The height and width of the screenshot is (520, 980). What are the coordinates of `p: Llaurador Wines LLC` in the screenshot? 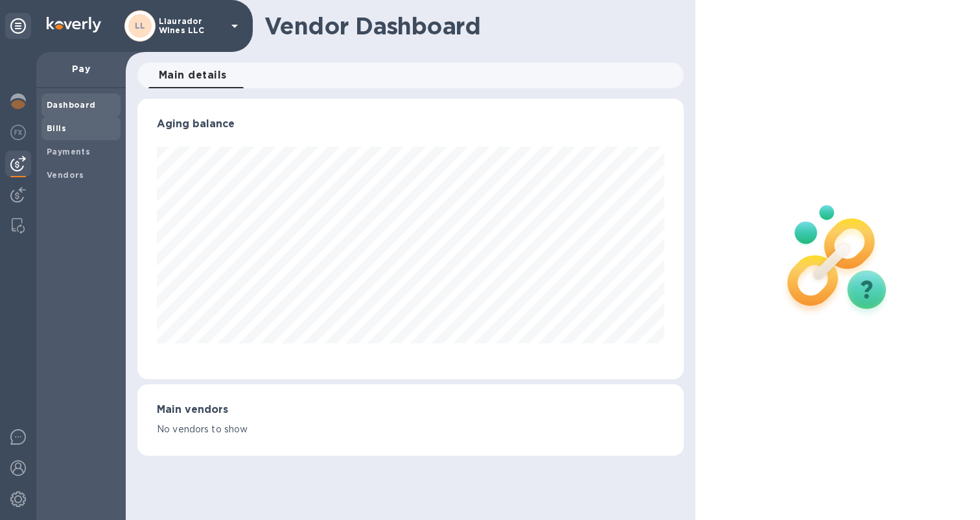 It's located at (192, 26).